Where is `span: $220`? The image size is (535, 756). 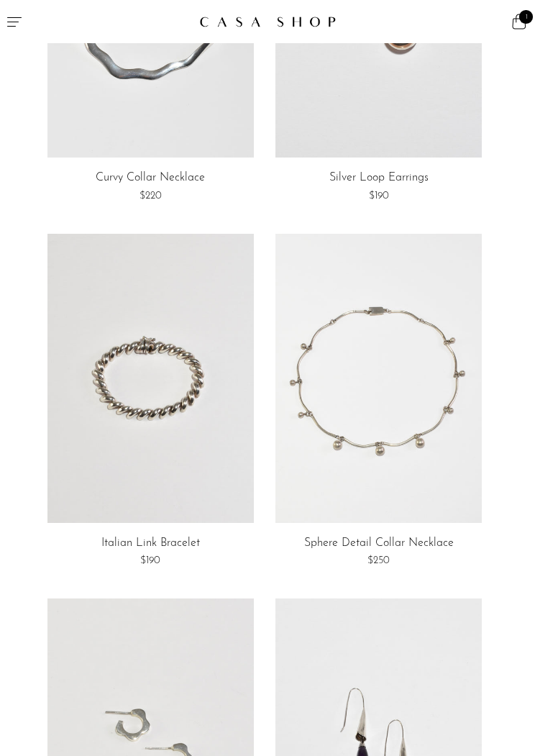 span: $220 is located at coordinates (150, 195).